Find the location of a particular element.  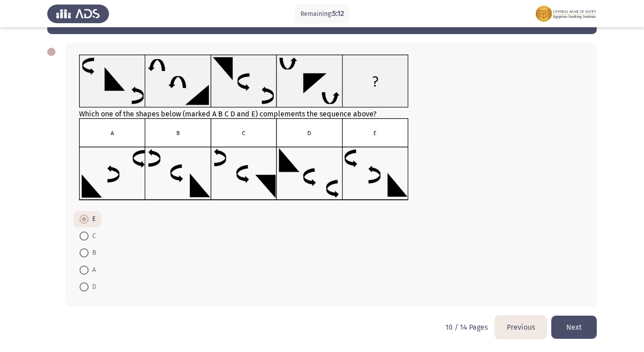

button: load next page is located at coordinates (574, 327).